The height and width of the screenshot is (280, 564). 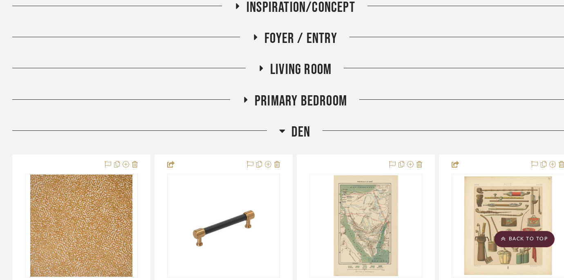 I want to click on img: Pl. 32 Antique Print of Asian Smoking Pipes by Racinet, 'circa 1880', so click(x=508, y=226).